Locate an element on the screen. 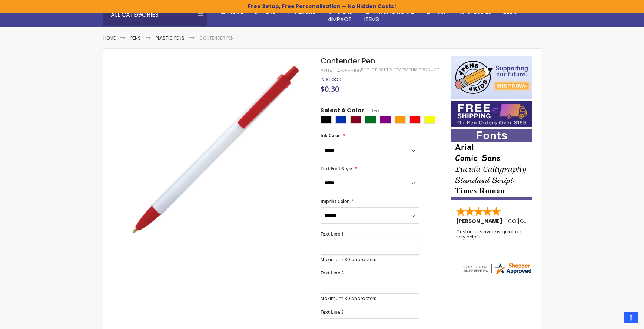 This screenshot has width=644, height=329. span: Pencils is located at coordinates (306, 11).